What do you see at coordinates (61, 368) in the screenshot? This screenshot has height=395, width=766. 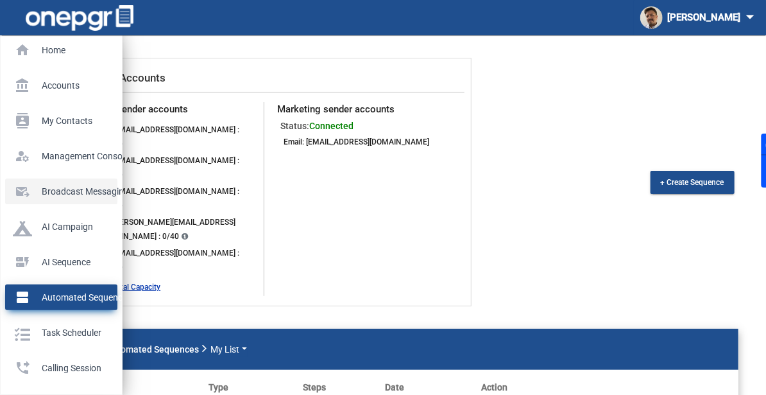 I see `a: phone_forwardedCalling Session` at bounding box center [61, 368].